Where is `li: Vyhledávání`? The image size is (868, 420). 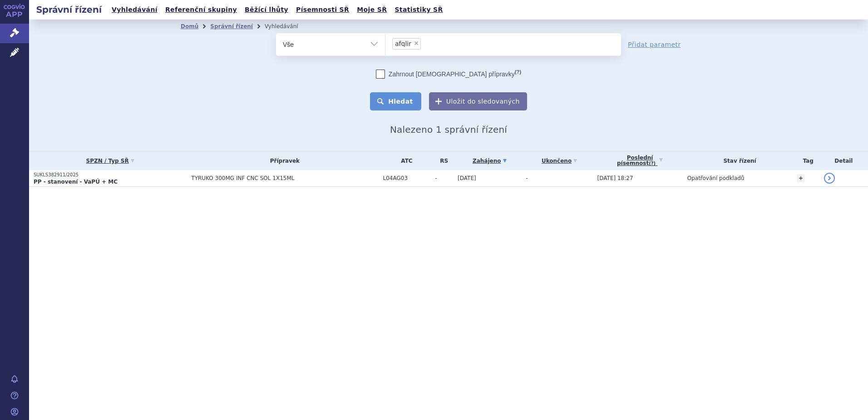
li: Vyhledávání is located at coordinates (287, 26).